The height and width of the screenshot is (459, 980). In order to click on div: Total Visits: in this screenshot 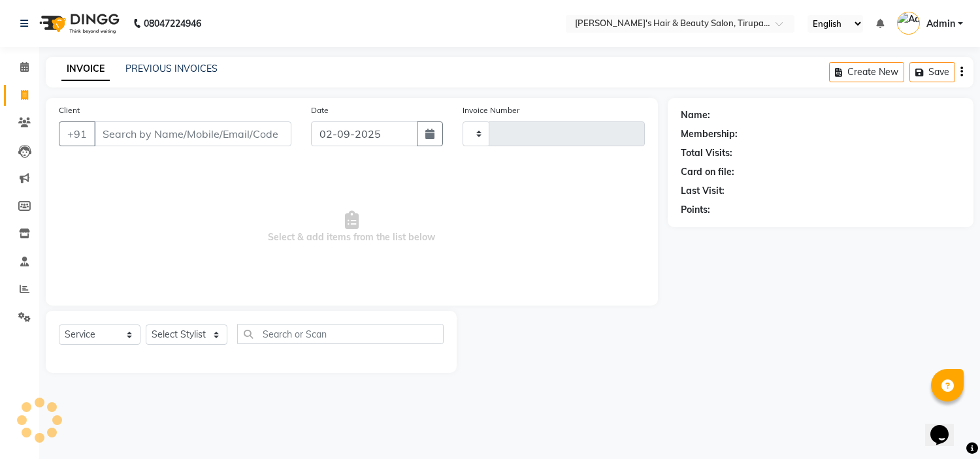, I will do `click(706, 153)`.